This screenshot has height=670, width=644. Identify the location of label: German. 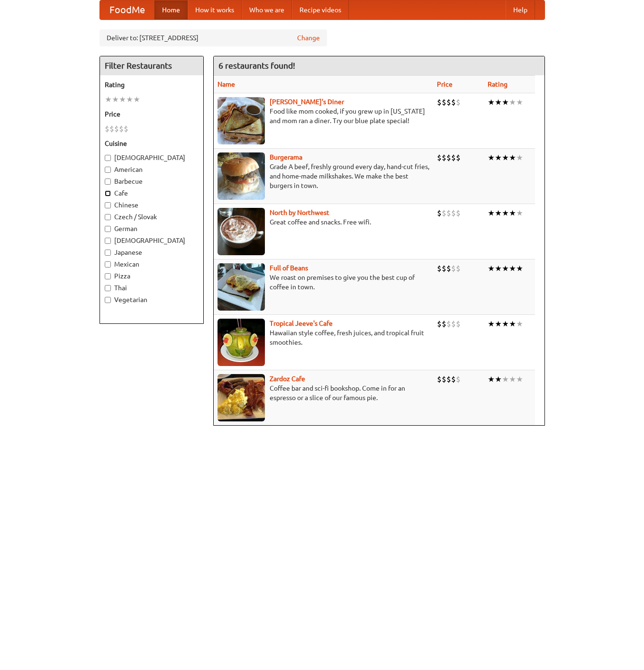
(151, 229).